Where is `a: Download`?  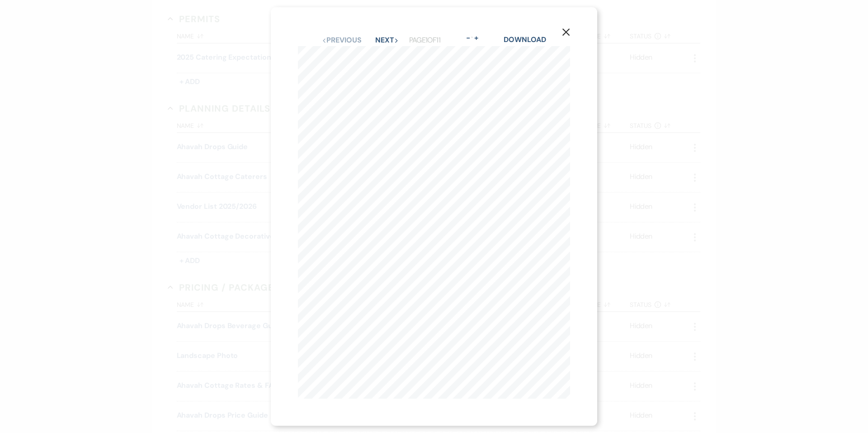
a: Download is located at coordinates (524, 39).